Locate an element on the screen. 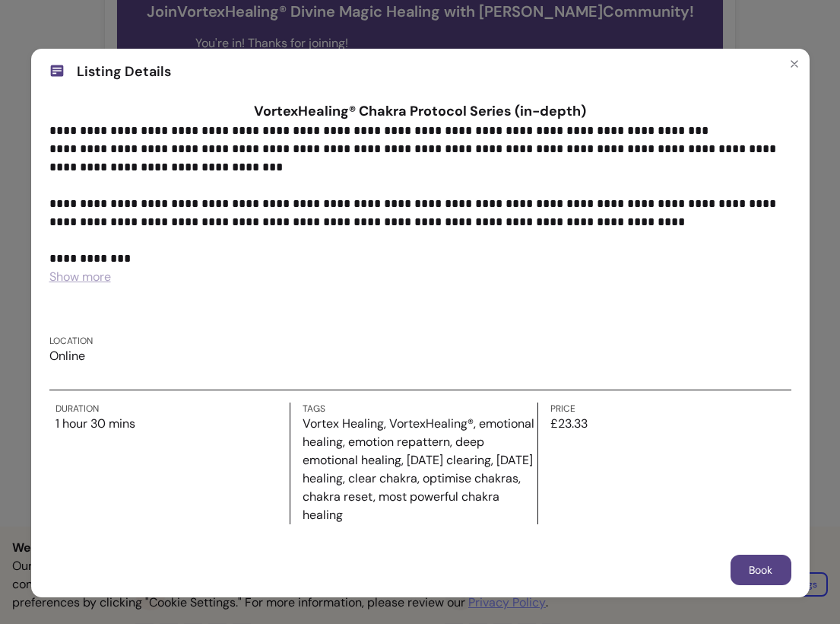  label: Price is located at coordinates (667, 408).